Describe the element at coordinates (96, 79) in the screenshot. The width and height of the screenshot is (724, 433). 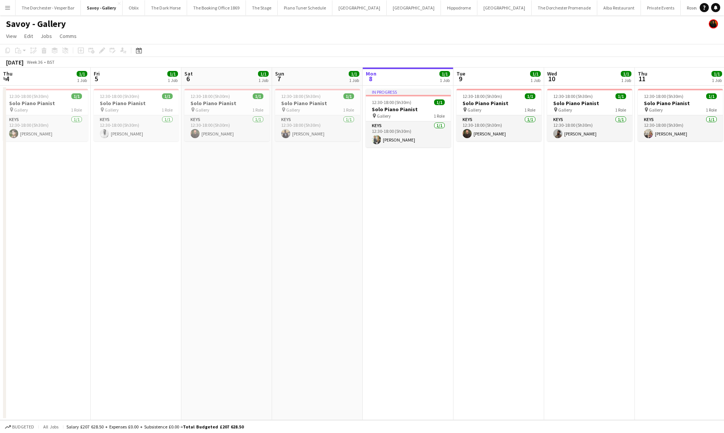
I see `span: 5` at that location.